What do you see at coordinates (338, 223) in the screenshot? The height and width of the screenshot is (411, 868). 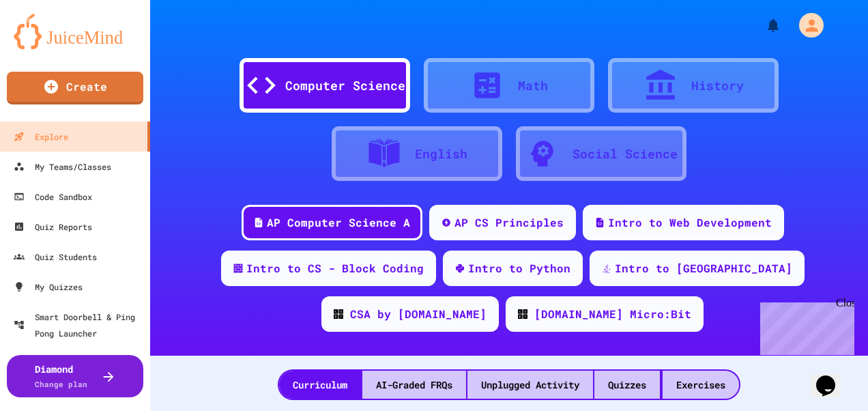 I see `div: AP Computer Science A` at bounding box center [338, 223].